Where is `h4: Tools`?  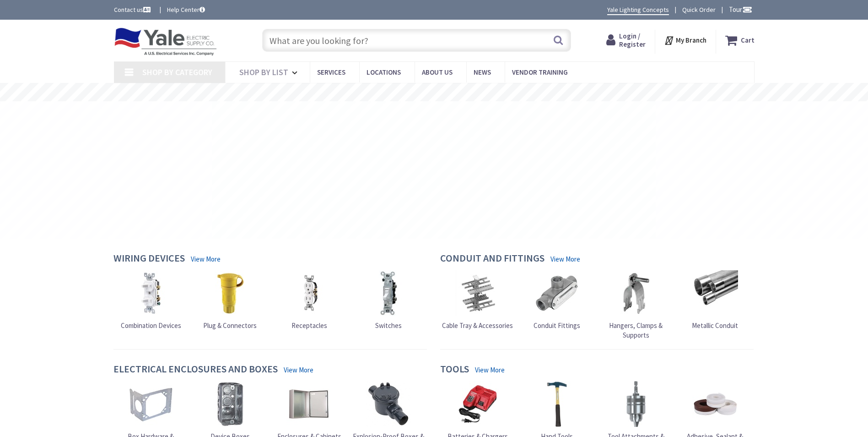
h4: Tools is located at coordinates (454, 369).